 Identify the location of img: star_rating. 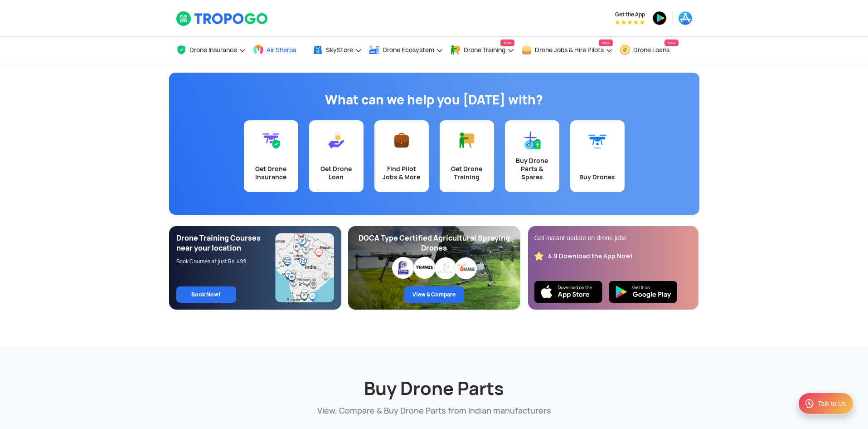
(539, 256).